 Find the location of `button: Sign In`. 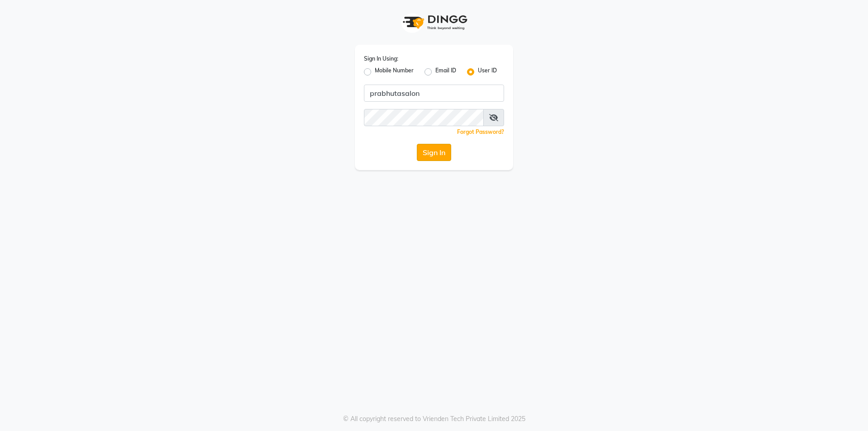

button: Sign In is located at coordinates (434, 152).